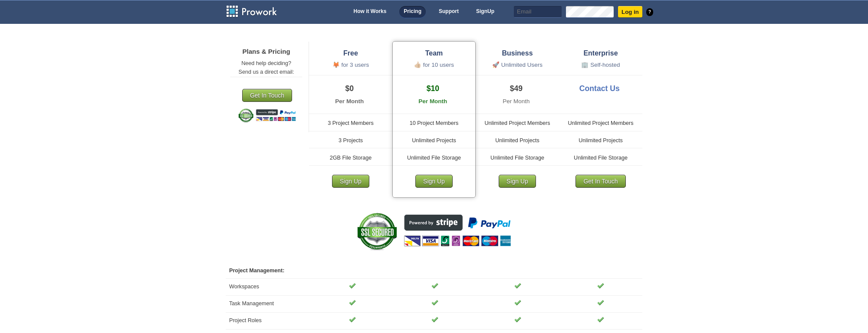 The width and height of the screenshot is (868, 333). Describe the element at coordinates (434, 65) in the screenshot. I see `small: 👍🏼 for 10 users` at that location.